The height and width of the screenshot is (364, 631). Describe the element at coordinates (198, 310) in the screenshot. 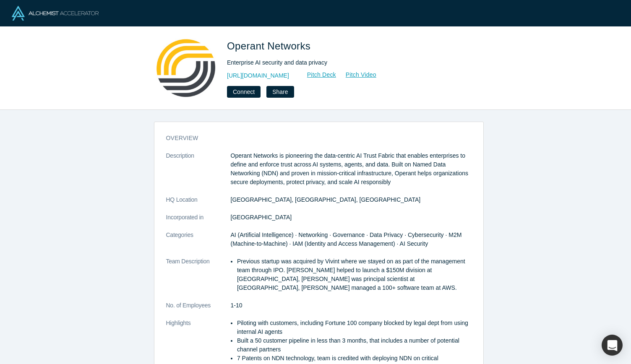

I see `dt: No. of Employees` at that location.